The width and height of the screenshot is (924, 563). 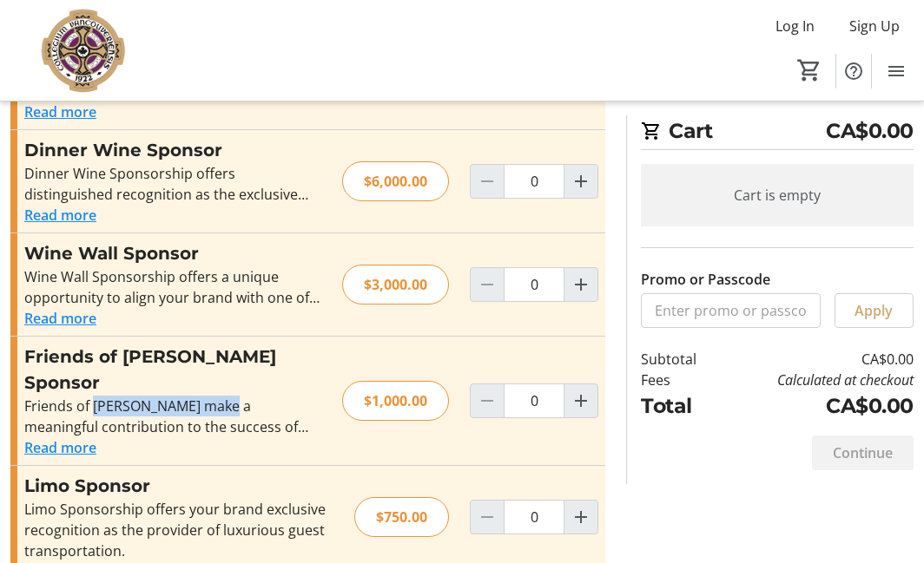 I want to click on input: Wine Wall Sponsor Quantity, so click(x=534, y=285).